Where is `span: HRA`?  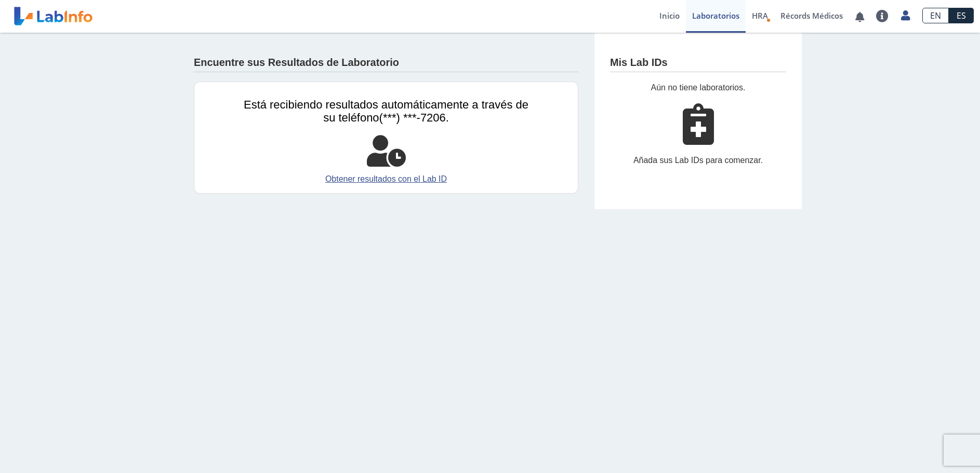
span: HRA is located at coordinates (760, 15).